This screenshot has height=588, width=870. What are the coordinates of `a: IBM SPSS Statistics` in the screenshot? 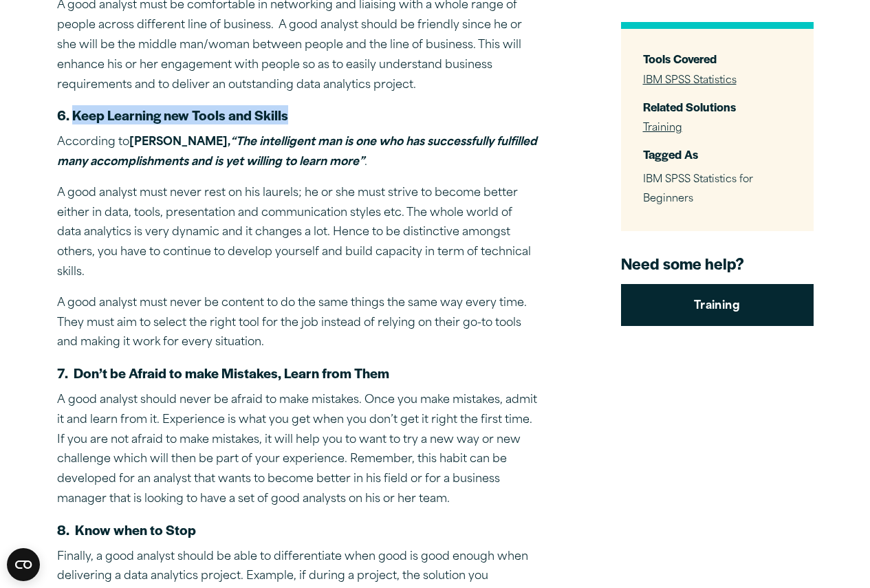 It's located at (690, 80).